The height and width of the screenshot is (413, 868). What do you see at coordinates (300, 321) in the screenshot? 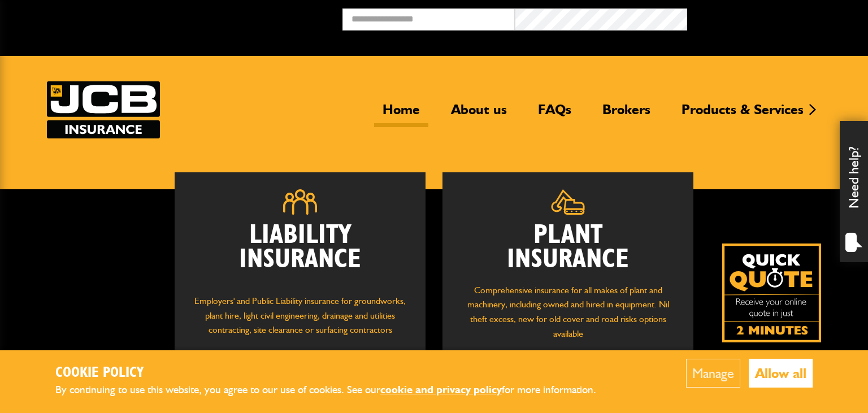
I see `p: Employers' and Public Liability insurance for groundworks, plant hire, light civil engineering, d...` at bounding box center [300, 321].